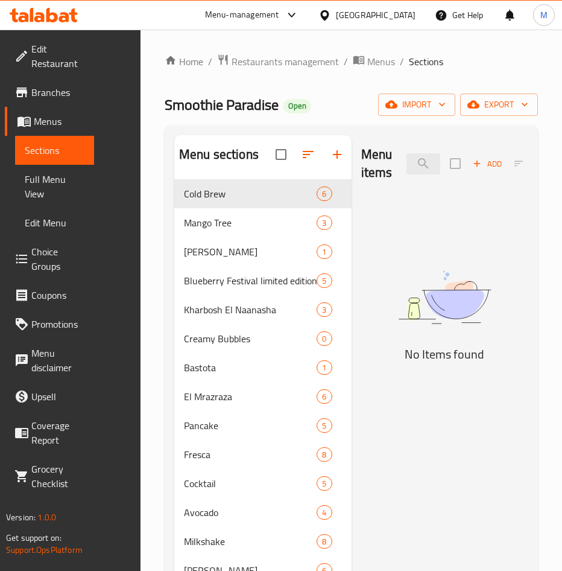 The width and height of the screenshot is (562, 571). Describe the element at coordinates (488, 164) in the screenshot. I see `span: Add item` at that location.